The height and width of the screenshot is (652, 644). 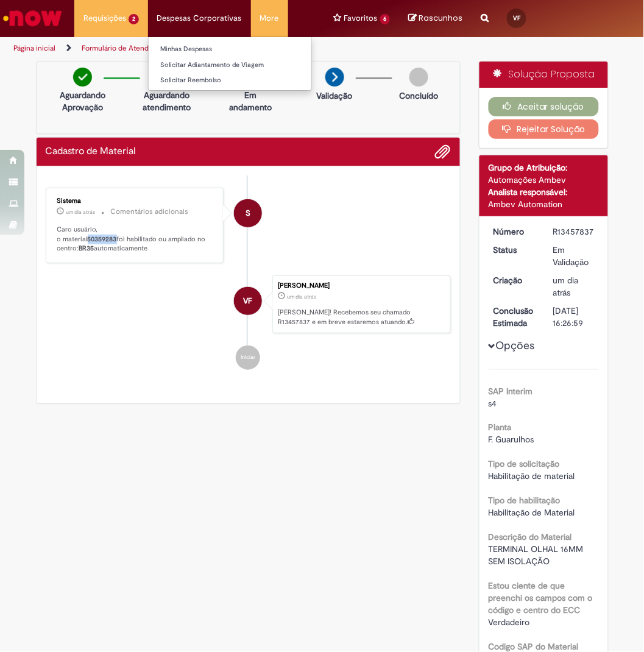 What do you see at coordinates (249, 304) in the screenshot?
I see `li: Victoria Vieira Fonseca` at bounding box center [249, 304].